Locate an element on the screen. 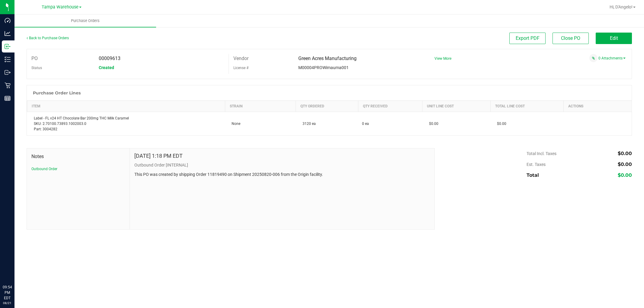 This screenshot has width=644, height=308. label: Vendor is located at coordinates (241, 59).